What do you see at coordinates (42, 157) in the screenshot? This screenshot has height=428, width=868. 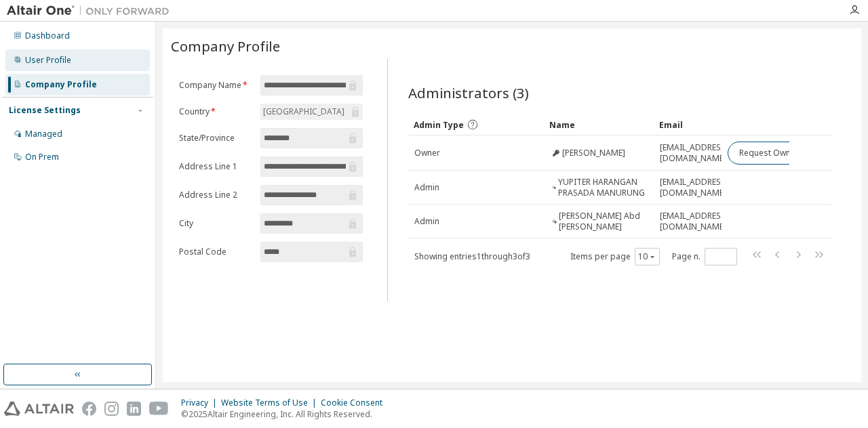 I see `div: On Prem` at bounding box center [42, 157].